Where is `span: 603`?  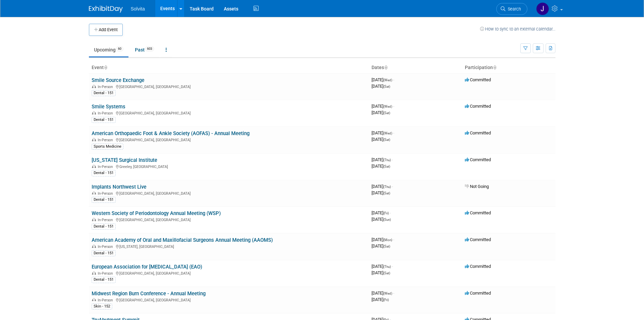
span: 603 is located at coordinates (149, 49).